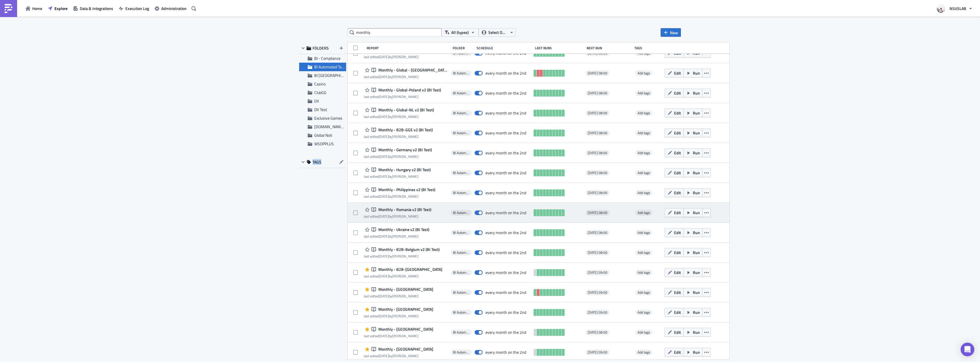 Image resolution: width=980 pixels, height=362 pixels. What do you see at coordinates (327, 58) in the screenshot?
I see `span: BI - Compliance` at bounding box center [327, 58].